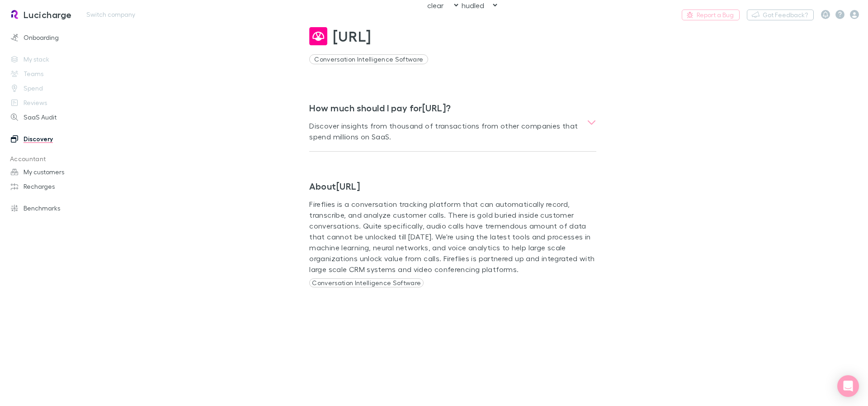 The width and height of the screenshot is (868, 406). I want to click on p: Fireflies is a conversation tracking platform that can automatically record, transcribe, and anal..., so click(453, 237).